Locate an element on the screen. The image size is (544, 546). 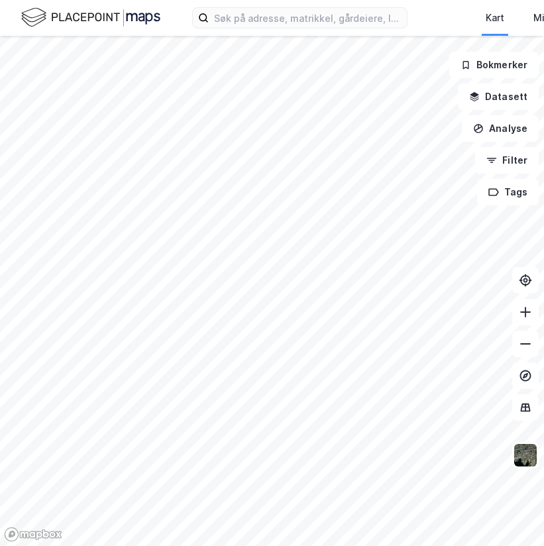
a: Mapbox homepage is located at coordinates (33, 534).